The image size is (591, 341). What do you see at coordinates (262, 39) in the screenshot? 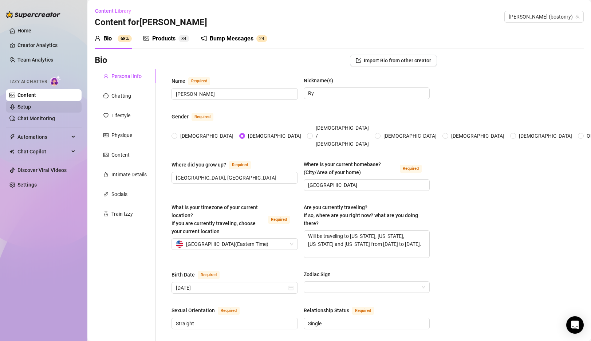
I see `sup: 24` at bounding box center [262, 39].